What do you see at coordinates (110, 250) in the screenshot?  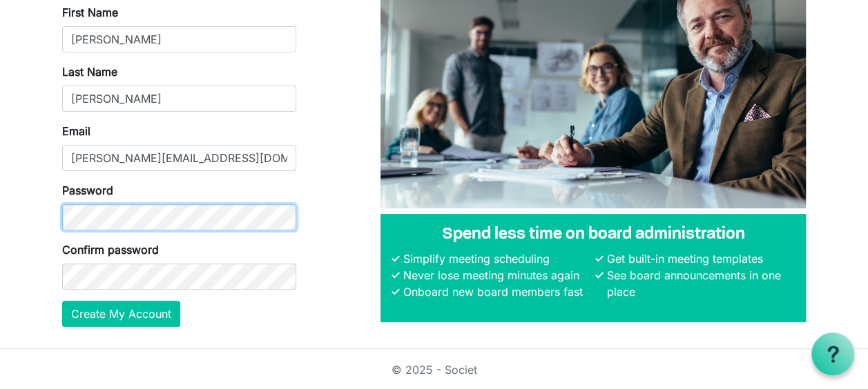 I see `label: Confirm password` at bounding box center [110, 250].